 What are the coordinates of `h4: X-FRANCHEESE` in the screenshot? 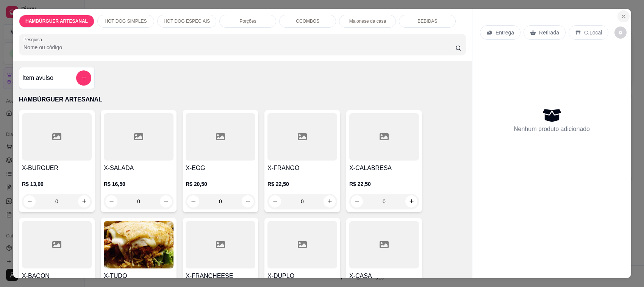 It's located at (221, 276).